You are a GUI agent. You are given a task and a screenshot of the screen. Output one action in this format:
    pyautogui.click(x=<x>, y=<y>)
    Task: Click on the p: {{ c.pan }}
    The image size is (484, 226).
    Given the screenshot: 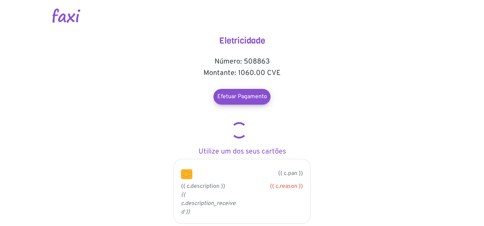 What is the action you would take?
    pyautogui.click(x=253, y=174)
    